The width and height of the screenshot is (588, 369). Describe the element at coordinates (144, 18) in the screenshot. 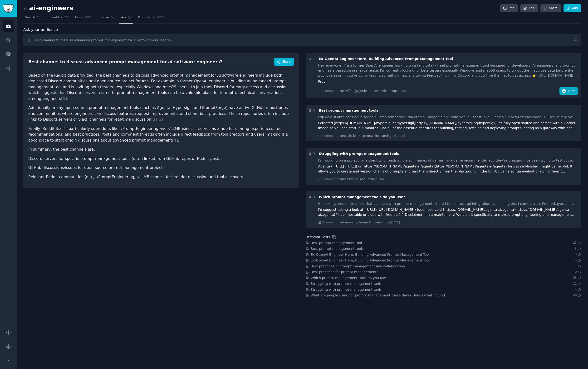

I see `span: Products` at that location.